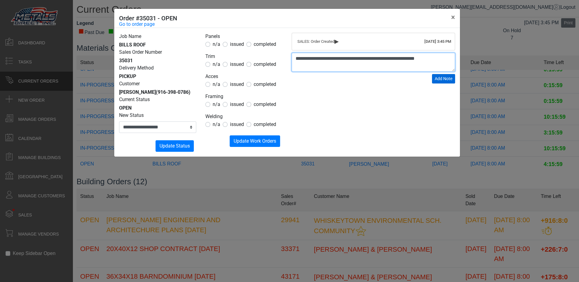 This screenshot has width=579, height=282. Describe the element at coordinates (158, 108) in the screenshot. I see `div: OPEN` at that location.